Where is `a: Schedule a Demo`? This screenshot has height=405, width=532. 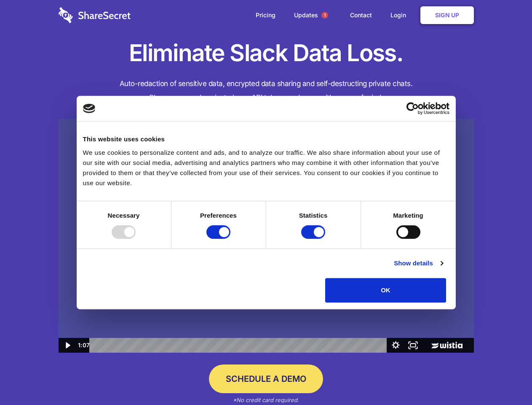 a: Schedule a Demo is located at coordinates (266, 379).